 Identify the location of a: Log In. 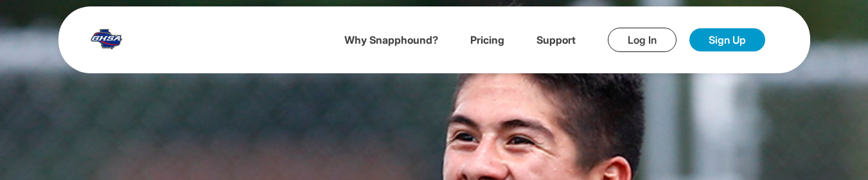
(642, 40).